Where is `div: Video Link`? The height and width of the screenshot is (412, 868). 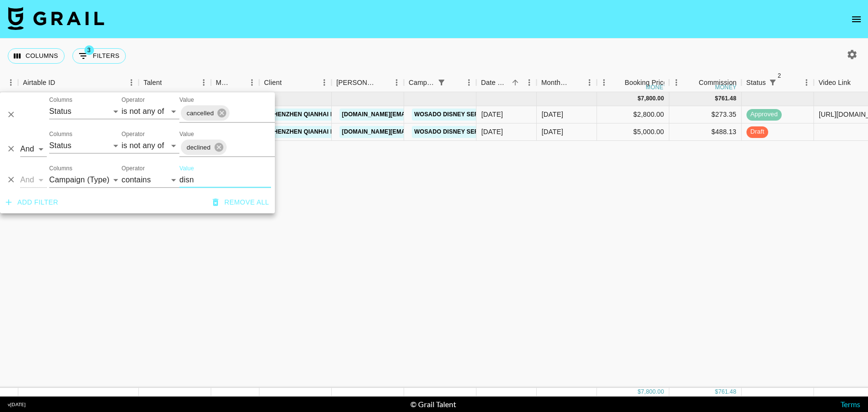
div: Video Link is located at coordinates (835, 82).